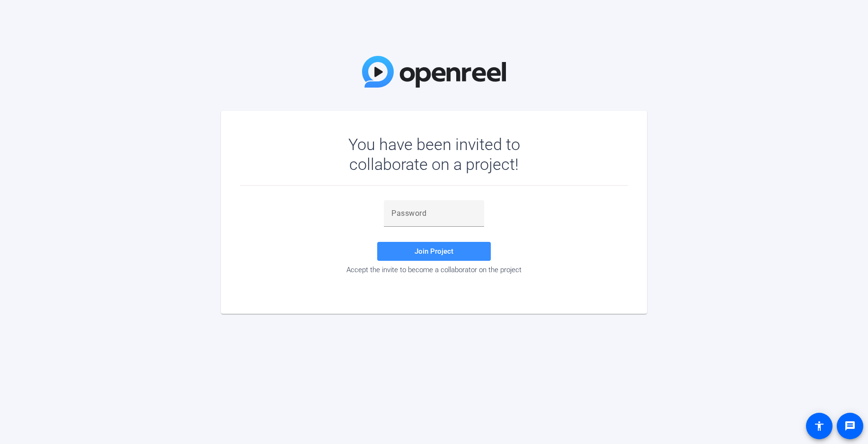 This screenshot has height=444, width=868. What do you see at coordinates (820, 426) in the screenshot?
I see `mat-icon: accessibility` at bounding box center [820, 426].